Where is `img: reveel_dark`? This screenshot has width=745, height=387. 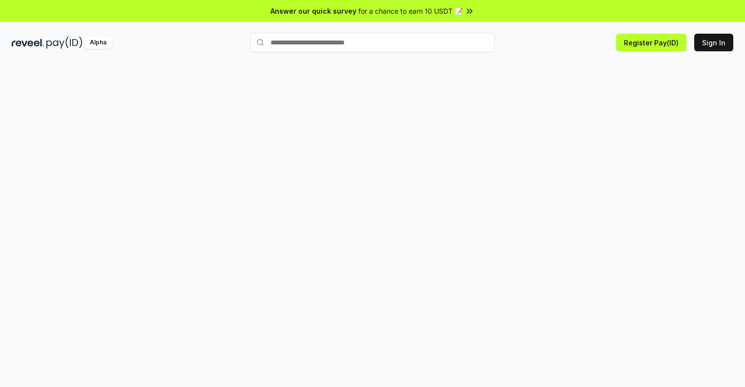 img: reveel_dark is located at coordinates (28, 42).